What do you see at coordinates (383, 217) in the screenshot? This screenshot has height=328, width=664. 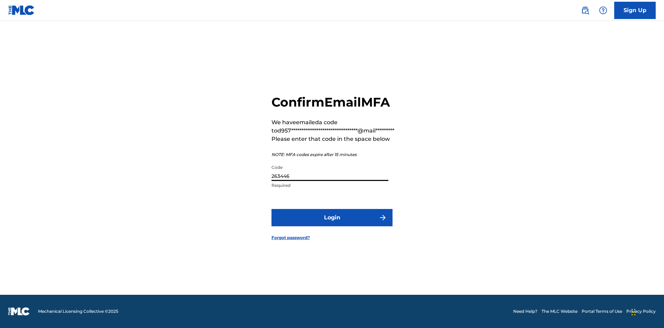 I see `img: f7272a7cc735f4ea7f67.svg` at bounding box center [383, 217].